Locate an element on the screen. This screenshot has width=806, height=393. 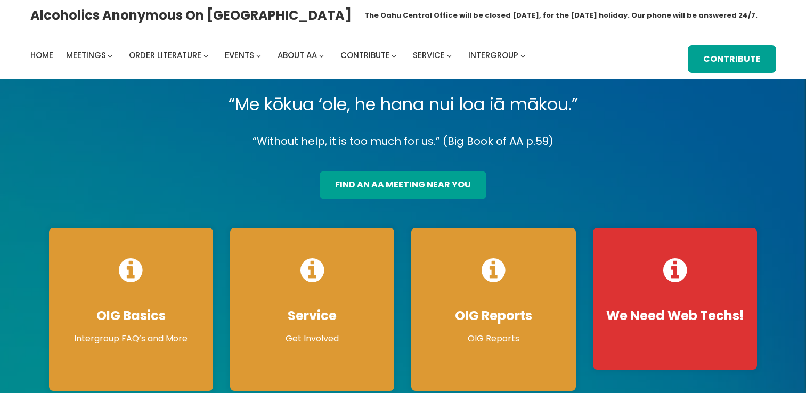
h4: Service is located at coordinates (312, 316).